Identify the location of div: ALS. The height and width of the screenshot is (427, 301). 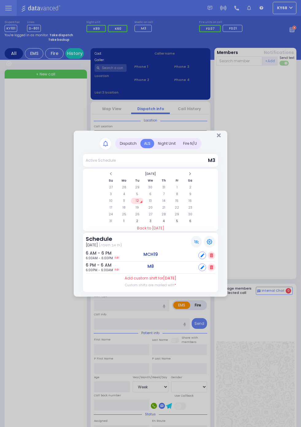
(147, 144).